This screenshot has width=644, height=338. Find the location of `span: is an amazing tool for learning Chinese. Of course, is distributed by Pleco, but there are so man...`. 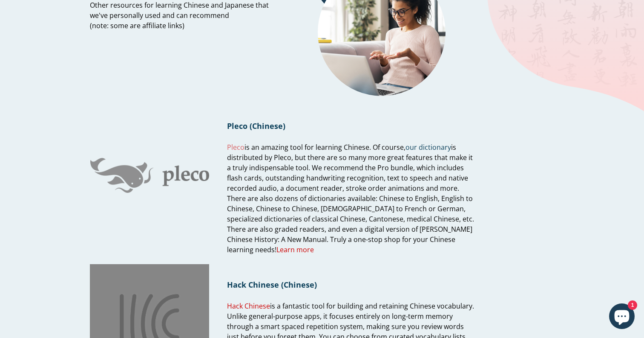

span: is an amazing tool for learning Chinese. Of course, is distributed by Pleco, but there are so man... is located at coordinates (351, 198).